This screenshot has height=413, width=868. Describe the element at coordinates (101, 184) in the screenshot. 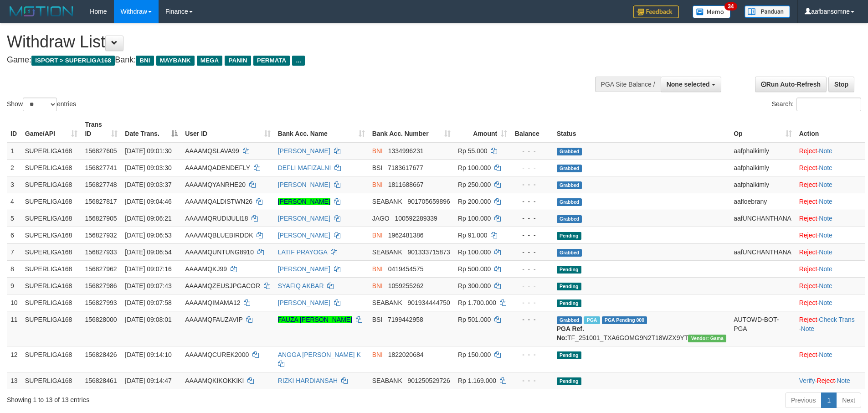

I see `span: 156827748` at that location.